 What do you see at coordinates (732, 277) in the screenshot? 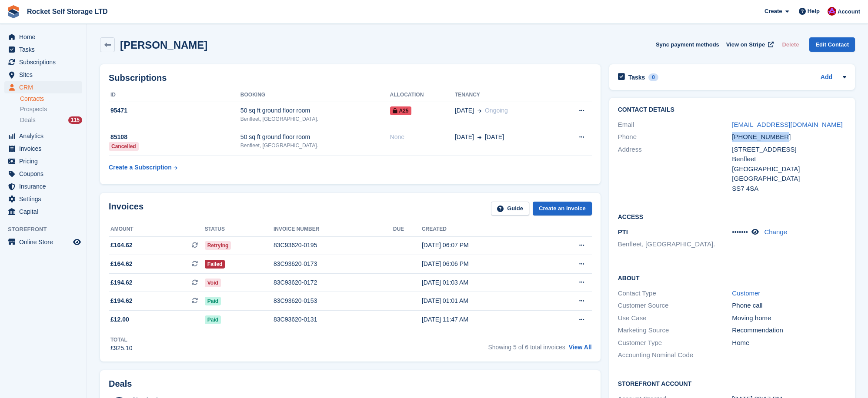
I see `h2: About` at bounding box center [732, 277].